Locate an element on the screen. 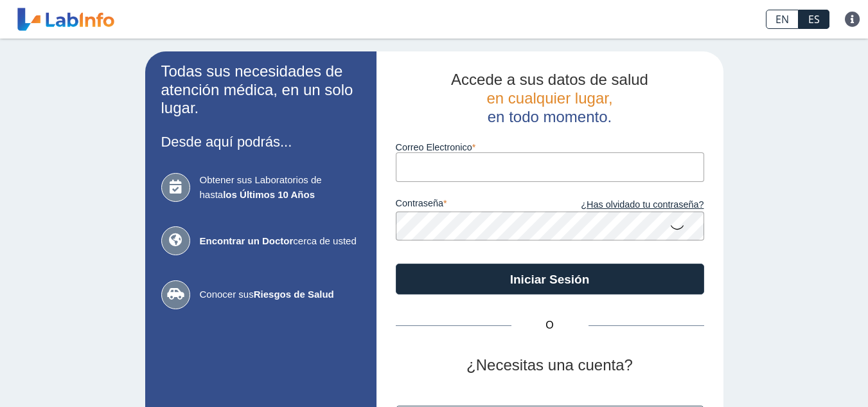 Image resolution: width=868 pixels, height=407 pixels. span: en cualquier lugar, is located at coordinates (549, 98).